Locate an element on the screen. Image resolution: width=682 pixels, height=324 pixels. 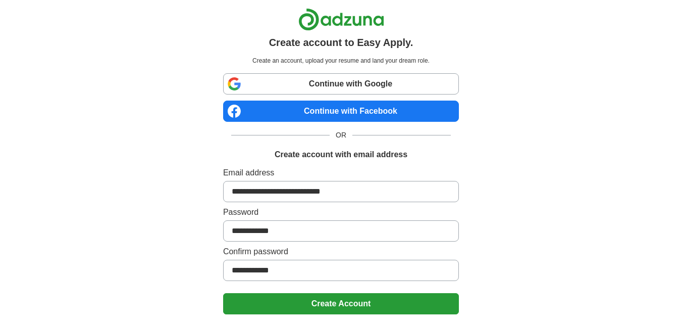
span: OR is located at coordinates (341, 135).